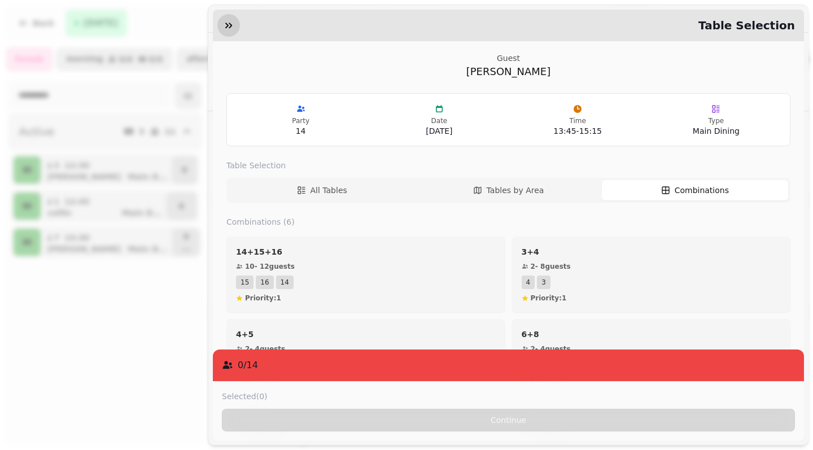 The width and height of the screenshot is (813, 450). What do you see at coordinates (366, 275) in the screenshot?
I see `button: 14+15+1610- 12guests151614Priority:1` at bounding box center [366, 275].